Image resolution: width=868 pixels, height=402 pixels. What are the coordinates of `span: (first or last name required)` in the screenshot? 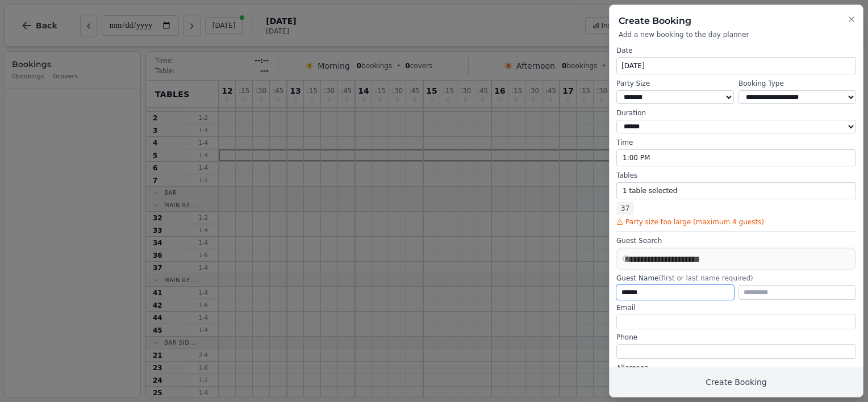 It's located at (706, 278).